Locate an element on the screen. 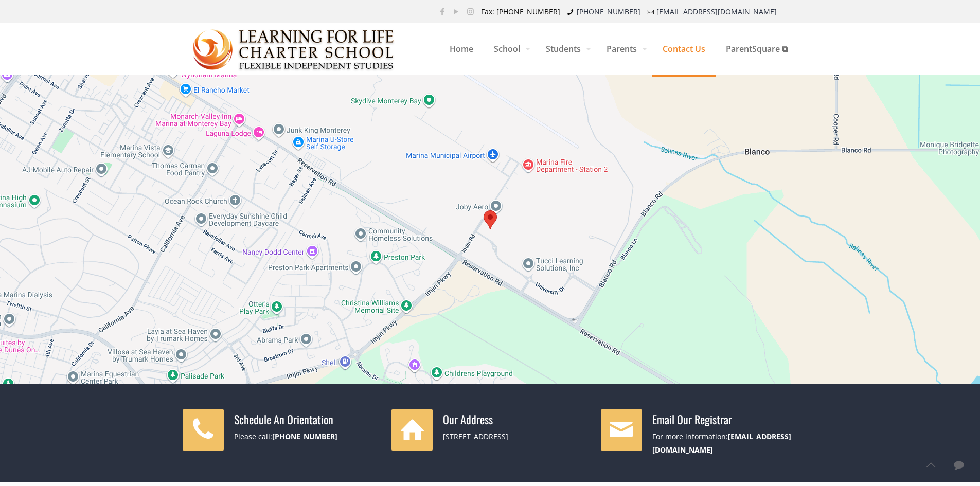 This screenshot has width=980, height=486. div: Please call: is located at coordinates (307, 437).